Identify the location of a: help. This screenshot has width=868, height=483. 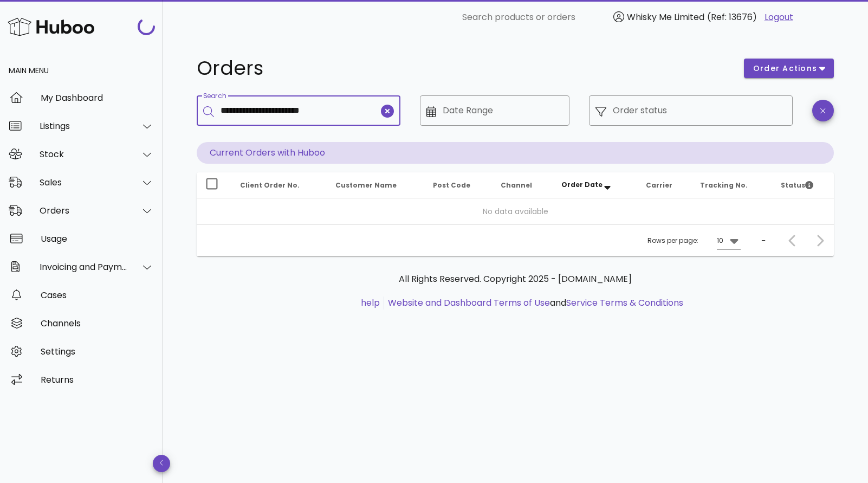
(370, 302).